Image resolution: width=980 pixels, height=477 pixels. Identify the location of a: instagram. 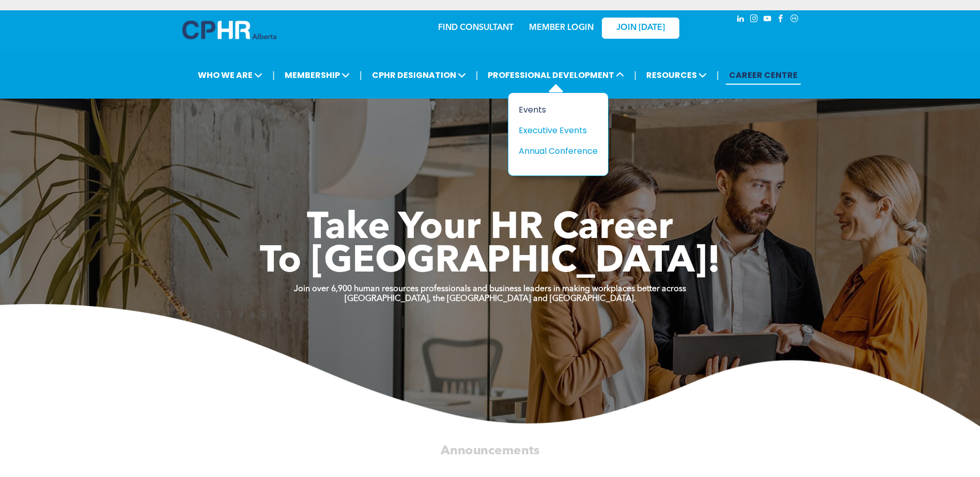
(754, 19).